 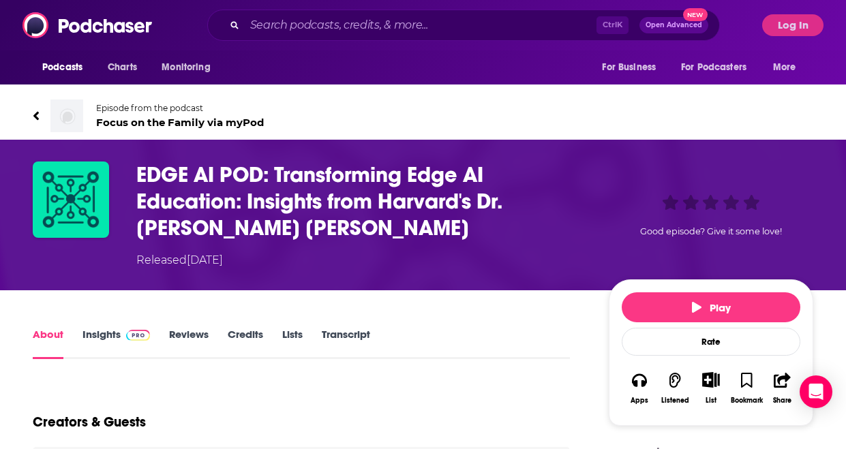 What do you see at coordinates (71, 200) in the screenshot?
I see `img: EDGE AI POD: Transforming Edge AI Education: Insights from Harvard's Dr. Vijay Janapa Reddi` at bounding box center [71, 200].